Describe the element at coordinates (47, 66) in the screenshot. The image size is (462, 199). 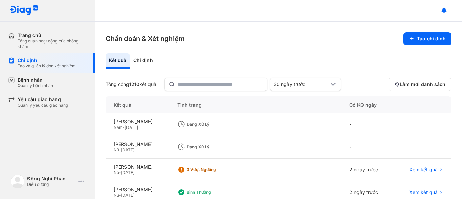
I see `div: Tạo và quản lý đơn xét nghiệm` at that location.